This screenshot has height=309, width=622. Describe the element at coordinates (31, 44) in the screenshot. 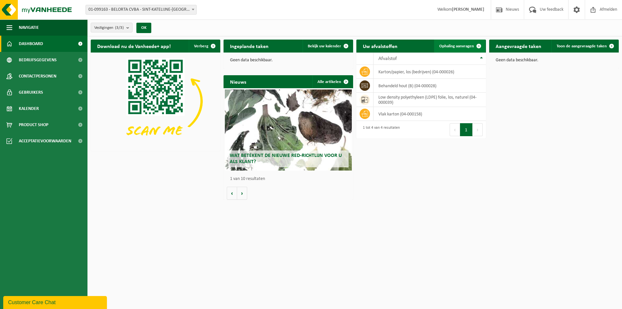

I see `span: Dashboard` at that location.